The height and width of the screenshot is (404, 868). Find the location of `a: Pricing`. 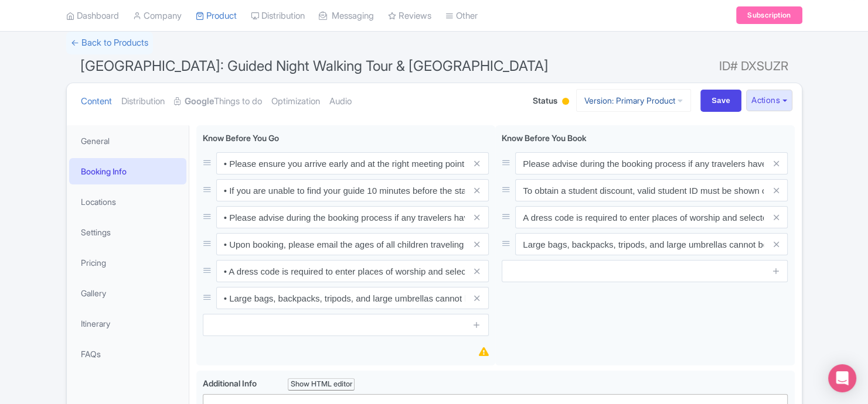

a: Pricing is located at coordinates (128, 262).